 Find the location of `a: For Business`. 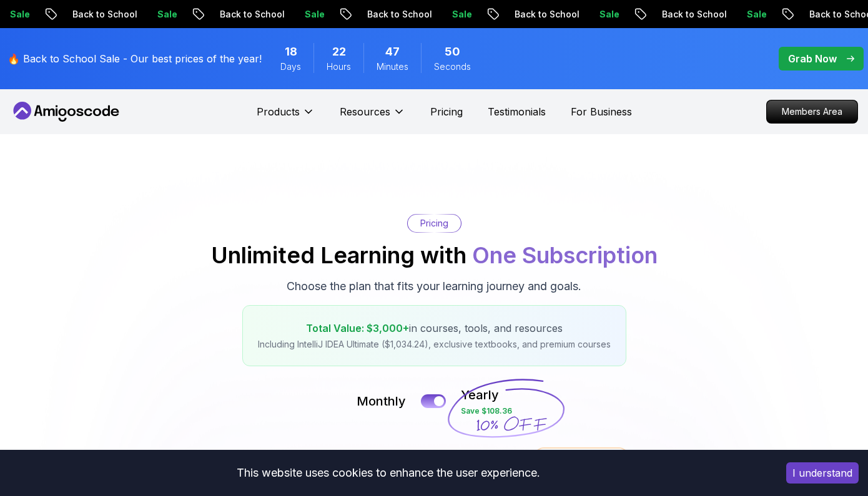

a: For Business is located at coordinates (601, 112).